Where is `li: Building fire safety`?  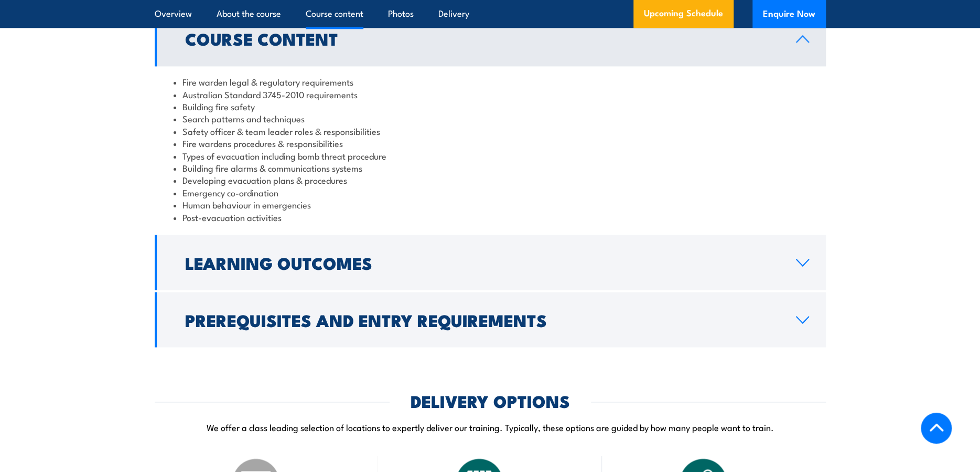 li: Building fire safety is located at coordinates (490, 106).